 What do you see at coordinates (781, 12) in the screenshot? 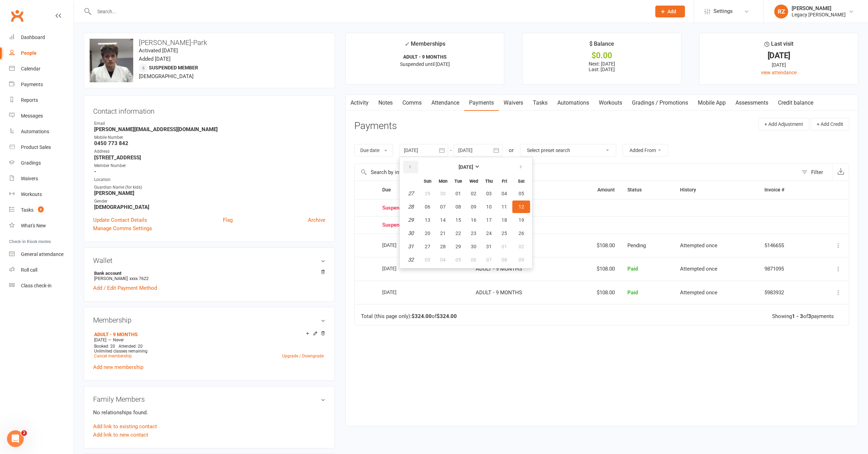
I see `div: RZ` at bounding box center [781, 12].